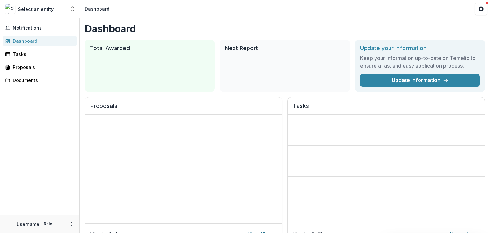 Image resolution: width=490 pixels, height=233 pixels. What do you see at coordinates (419, 80) in the screenshot?
I see `a: Update Information` at bounding box center [419, 80].